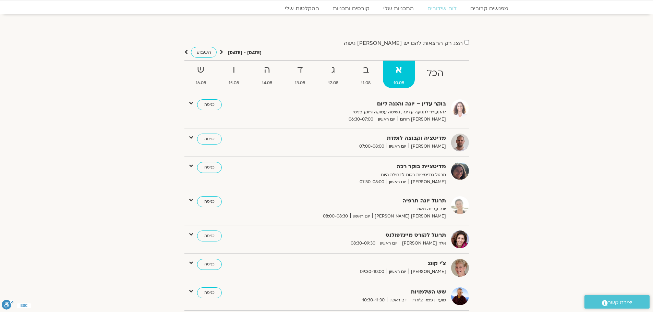 Image resolution: width=653 pixels, height=312 pixels. I want to click on span: 08:00-08:30, so click(335, 216).